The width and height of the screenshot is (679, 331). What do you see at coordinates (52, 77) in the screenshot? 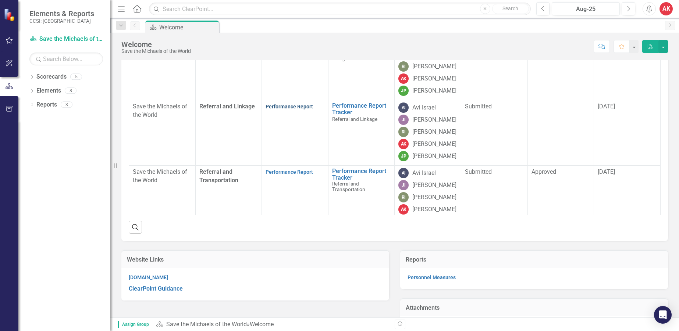
I see `a: Scorecards` at bounding box center [52, 77].